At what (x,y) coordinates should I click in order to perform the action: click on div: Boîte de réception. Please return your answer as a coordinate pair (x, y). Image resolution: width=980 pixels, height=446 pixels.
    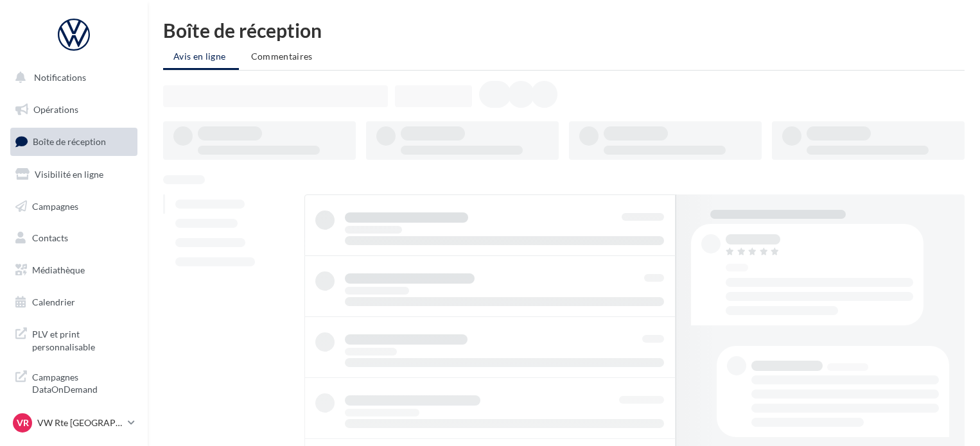
    Looking at the image, I should click on (563, 30).